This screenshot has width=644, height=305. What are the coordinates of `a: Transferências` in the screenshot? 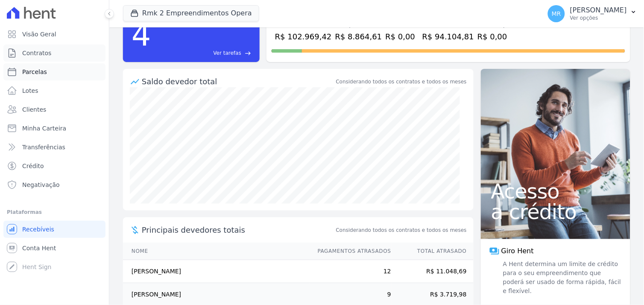 It's located at (54, 147).